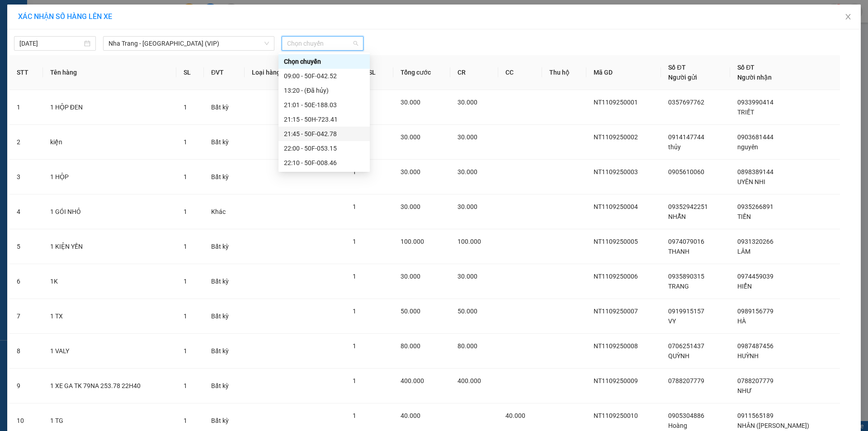  What do you see at coordinates (324, 105) in the screenshot?
I see `div: 21:01 - 50E-188.03` at bounding box center [324, 105].